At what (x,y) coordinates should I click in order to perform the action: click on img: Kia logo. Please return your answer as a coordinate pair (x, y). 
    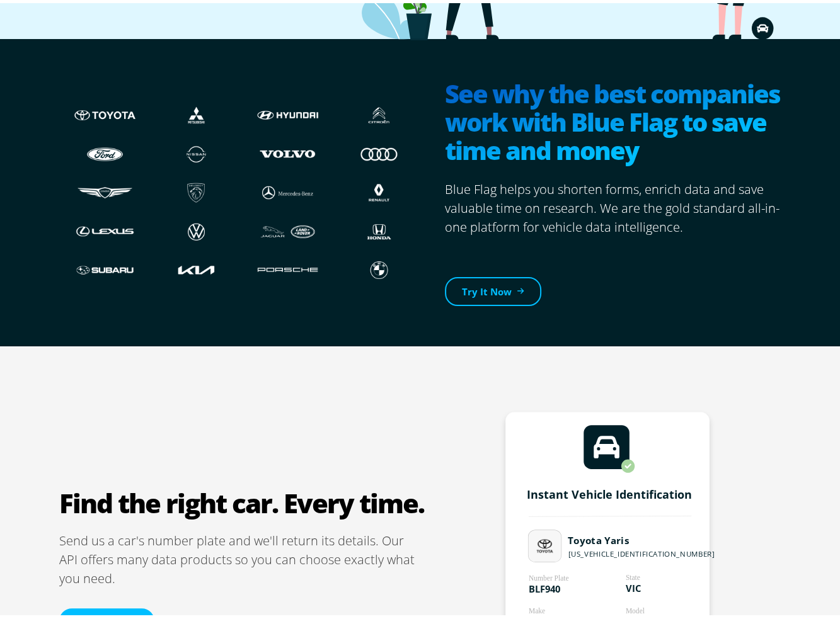
    Looking at the image, I should click on (196, 267).